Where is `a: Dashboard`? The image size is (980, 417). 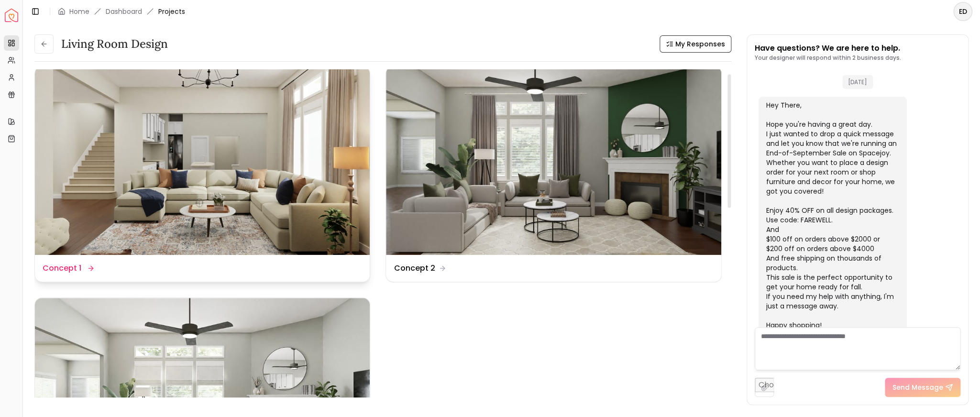
a: Dashboard is located at coordinates (124, 11).